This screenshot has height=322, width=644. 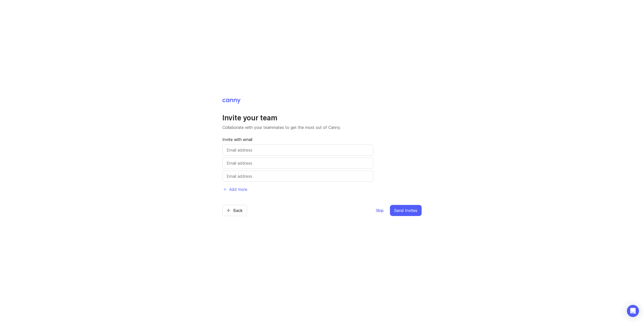 I want to click on p: Collaborate with your teammates to get the most out of Canny., so click(x=322, y=127).